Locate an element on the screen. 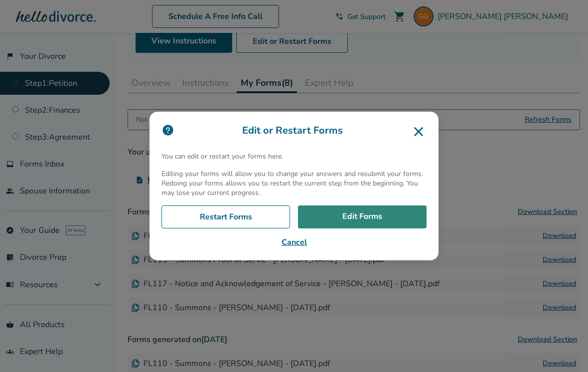  p: You can edit or restart your forms here. is located at coordinates (294, 156).